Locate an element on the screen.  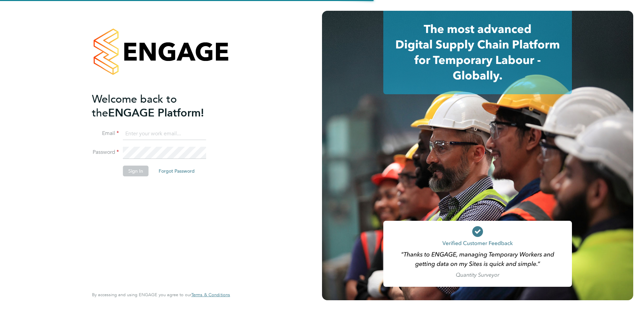
span: Terms & Conditions is located at coordinates (211, 294).